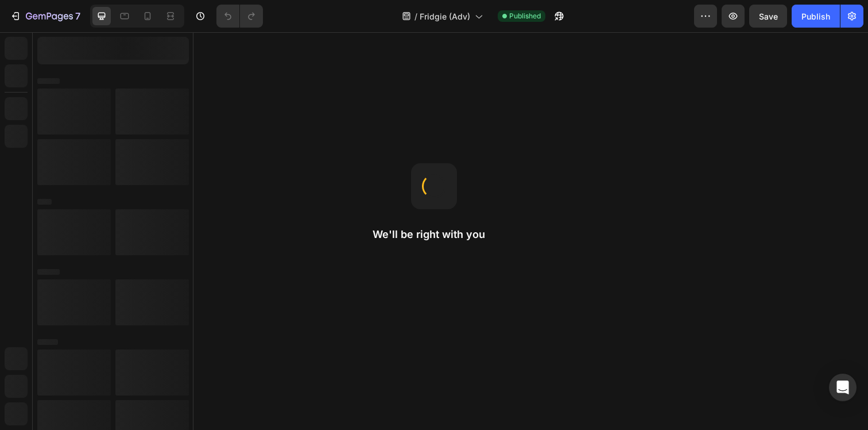  I want to click on span: Fridgie (Adv), so click(445, 16).